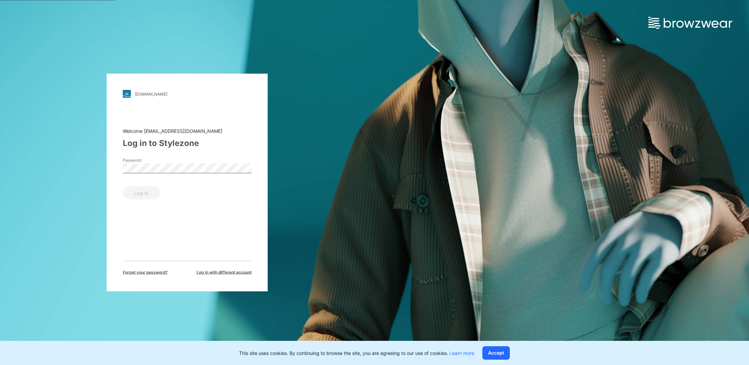  What do you see at coordinates (462, 353) in the screenshot?
I see `a: Learn more` at bounding box center [462, 353].